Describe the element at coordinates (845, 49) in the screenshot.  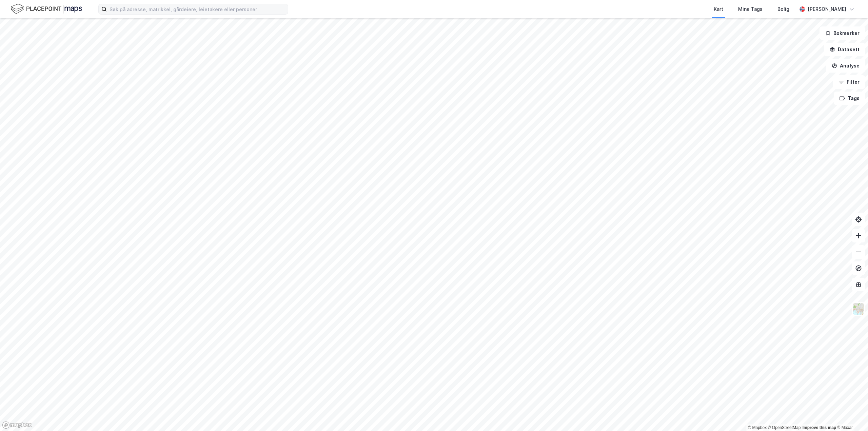
I see `button: Datasett` at that location.